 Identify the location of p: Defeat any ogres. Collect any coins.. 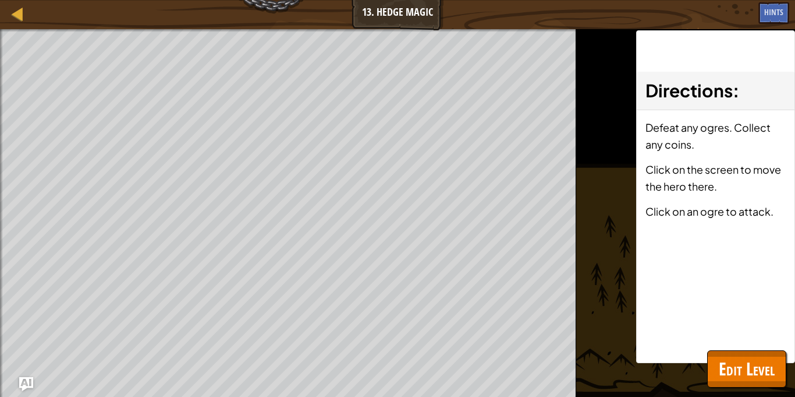
(716, 136).